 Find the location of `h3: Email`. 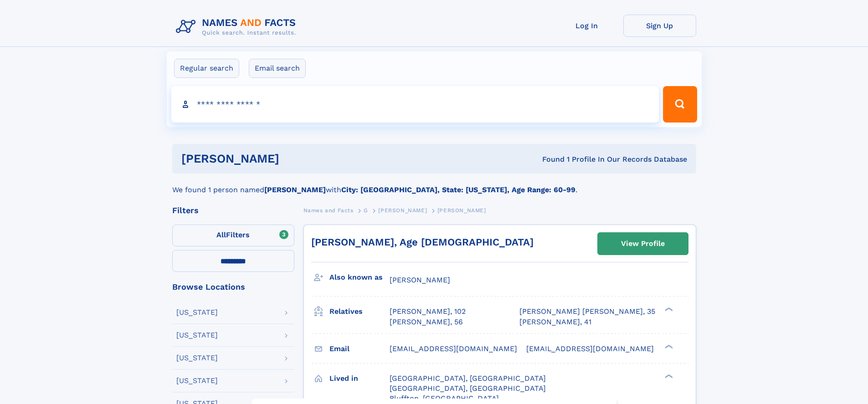

h3: Email is located at coordinates (359, 349).